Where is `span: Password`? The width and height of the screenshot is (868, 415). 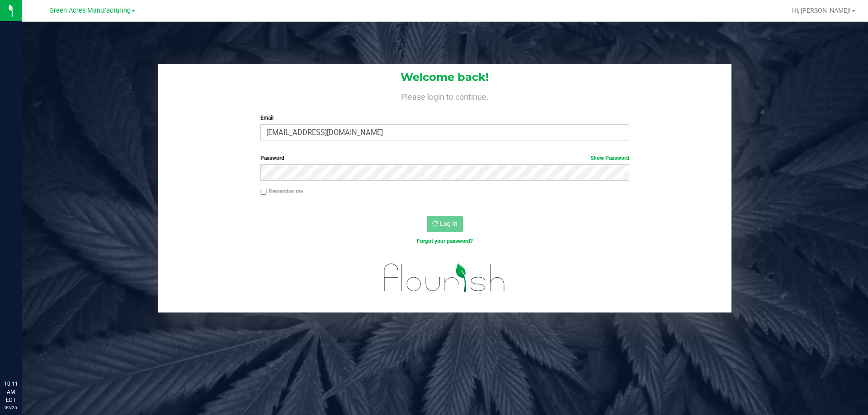
span: Password is located at coordinates (272, 158).